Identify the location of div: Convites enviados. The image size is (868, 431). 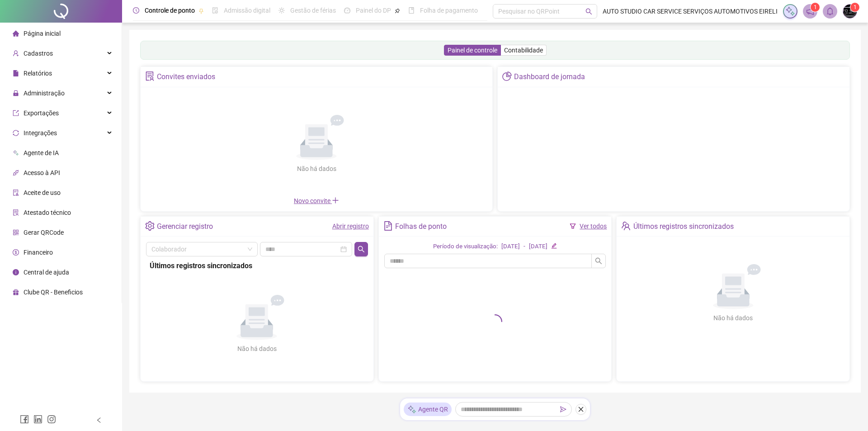
(186, 77).